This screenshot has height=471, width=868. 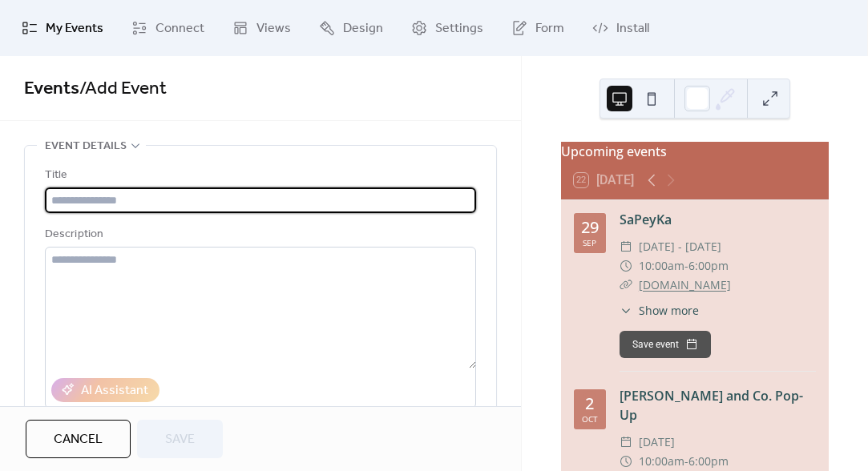 I want to click on a: Settings, so click(x=447, y=28).